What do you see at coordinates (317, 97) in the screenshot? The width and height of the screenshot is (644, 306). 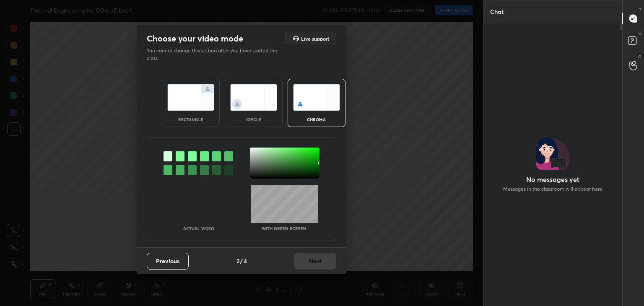 I see `img: chromaScreenIcon.c19ab0a0.svg` at bounding box center [317, 97].